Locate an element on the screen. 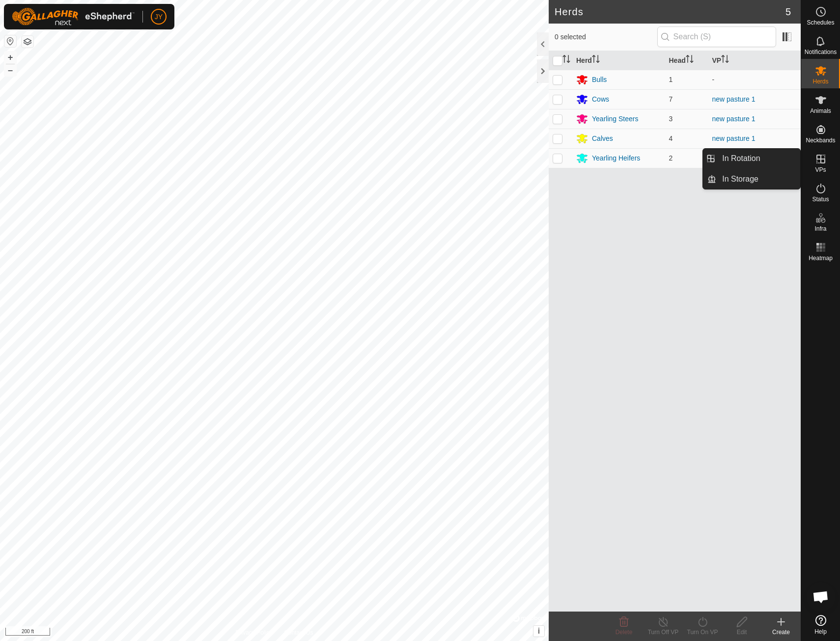 This screenshot has width=840, height=641. span: Herds is located at coordinates (820, 81).